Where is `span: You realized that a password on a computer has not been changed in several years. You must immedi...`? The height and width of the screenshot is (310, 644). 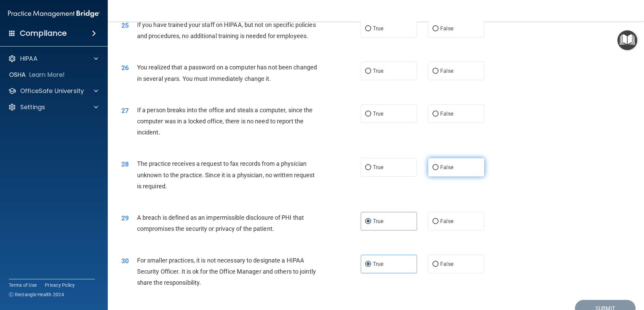 span: You realized that a password on a computer has not been changed in several years. You must immedi... is located at coordinates (227, 73).